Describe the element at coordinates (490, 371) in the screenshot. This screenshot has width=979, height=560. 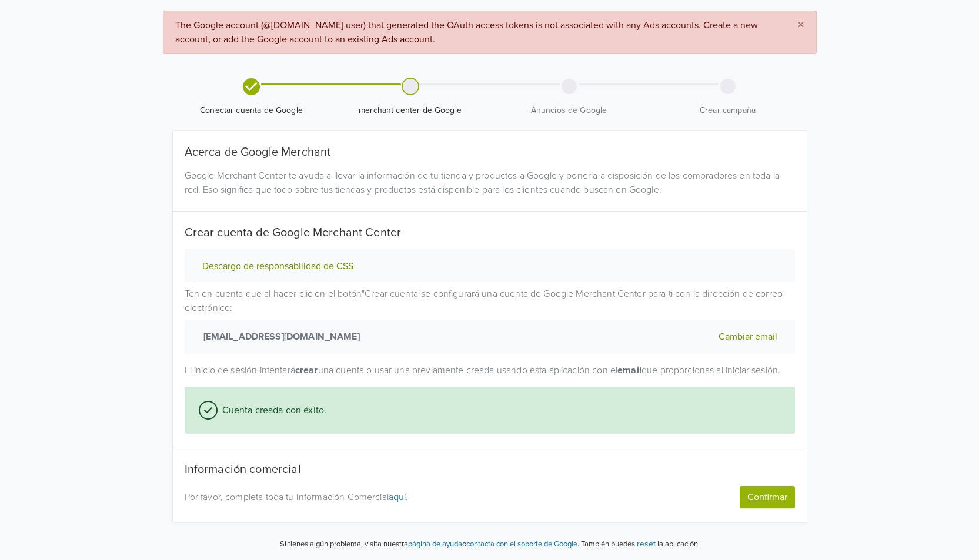
I see `p: El inicio de sesión intentará una cuenta o usar una previamente creada usando esta aplicación con...` at that location.